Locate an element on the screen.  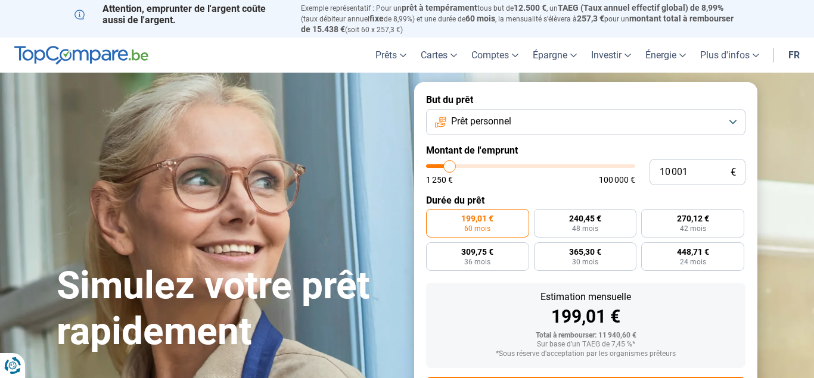
div: Sur base d'un TAEG de 7,45 %* is located at coordinates (585, 345).